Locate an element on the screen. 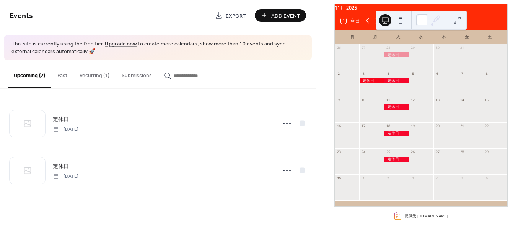 The width and height of the screenshot is (526, 236). div: 土 is located at coordinates (489, 37).